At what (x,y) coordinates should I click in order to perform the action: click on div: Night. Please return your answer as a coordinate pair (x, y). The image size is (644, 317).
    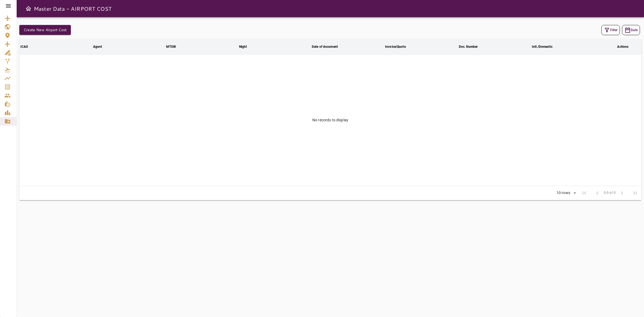
    Looking at the image, I should click on (243, 47).